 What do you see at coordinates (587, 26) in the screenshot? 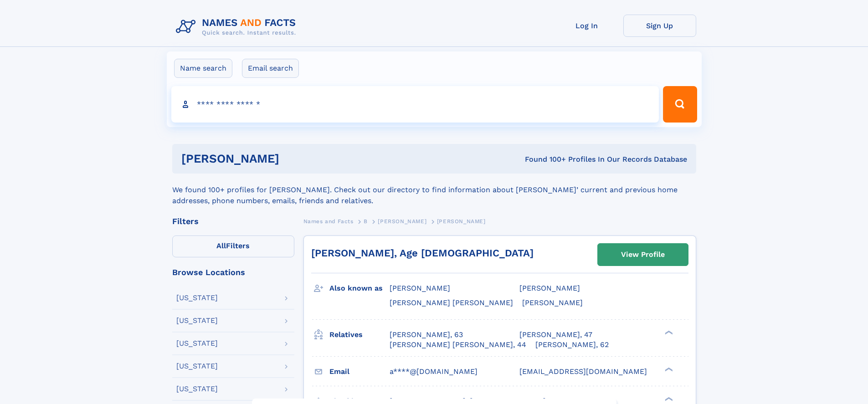
I see `a: Log In` at bounding box center [587, 26].